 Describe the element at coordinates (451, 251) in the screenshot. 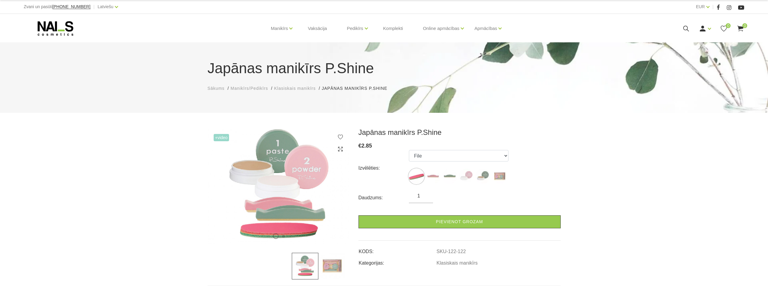

I see `a: SKU-122-122` at that location.